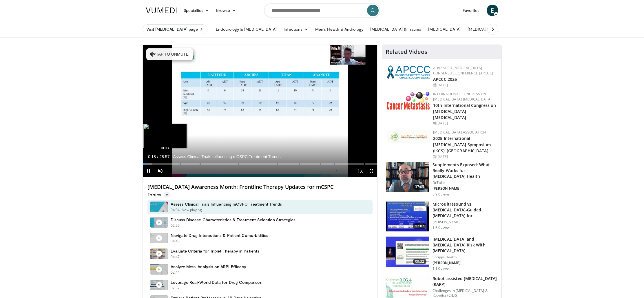  What do you see at coordinates (219, 235) in the screenshot?
I see `h4: Navigate Drug Interactions & Patient Comorbidities` at bounding box center [219, 235].